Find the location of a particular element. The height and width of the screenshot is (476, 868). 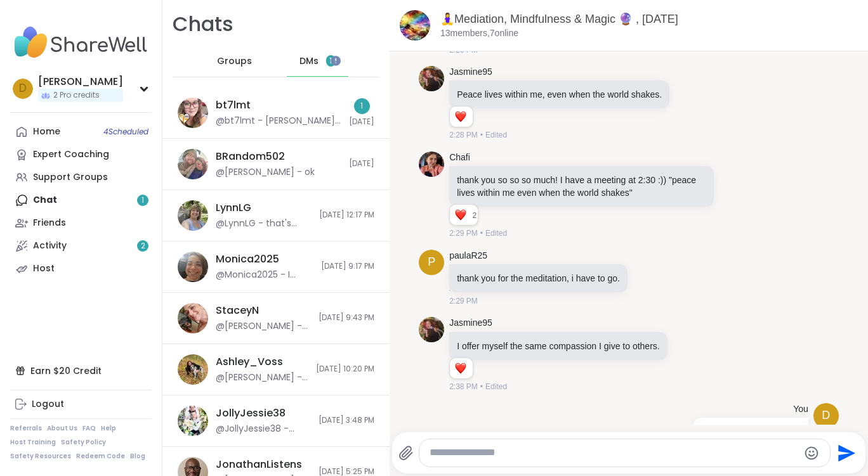

a: Referrals is located at coordinates (26, 428).